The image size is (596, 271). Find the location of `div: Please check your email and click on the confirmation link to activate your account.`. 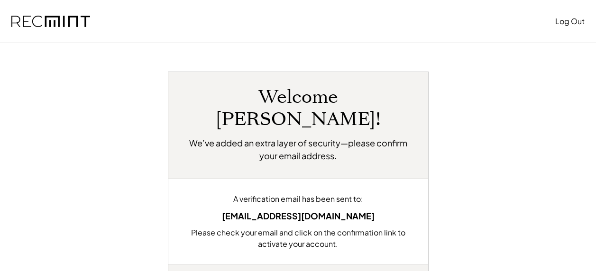

div: Please check your email and click on the confirmation link to activate your account. is located at coordinates (298, 239).